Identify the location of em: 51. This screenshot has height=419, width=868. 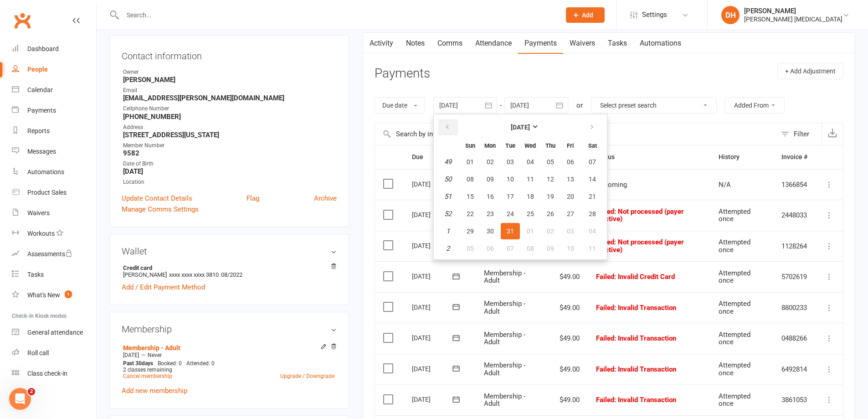
(447, 196).